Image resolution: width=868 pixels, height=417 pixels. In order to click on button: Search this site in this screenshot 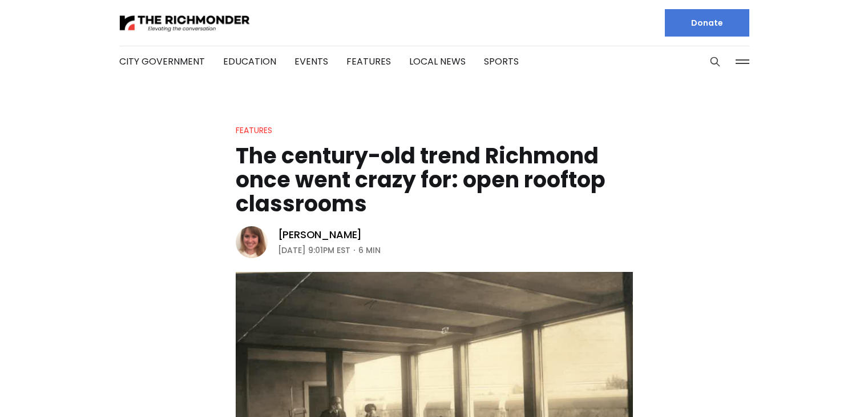, I will do `click(715, 62)`.